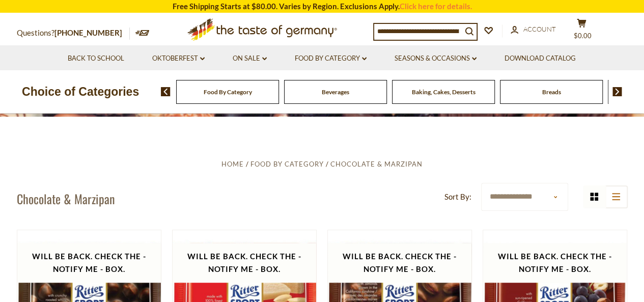  What do you see at coordinates (65, 199) in the screenshot?
I see `h1: Chocolate & Marzipan` at bounding box center [65, 199].